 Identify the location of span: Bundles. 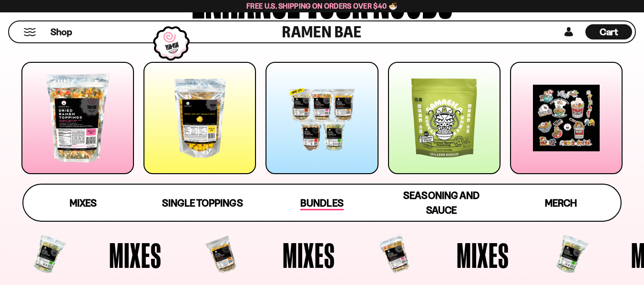
(321, 204).